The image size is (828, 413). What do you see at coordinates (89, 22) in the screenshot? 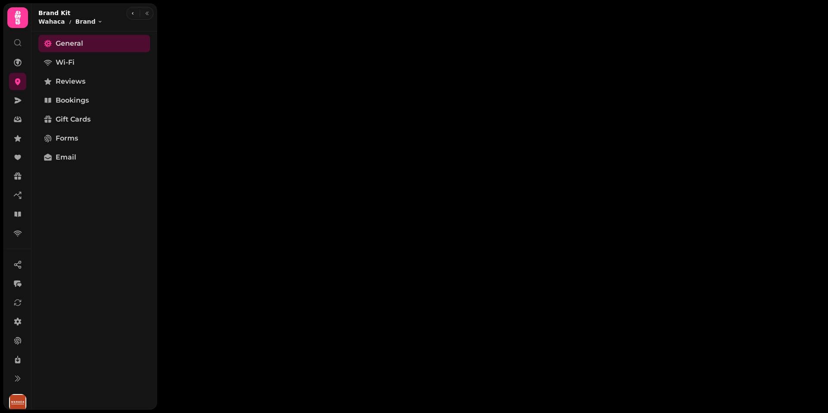
I see `button: Brand` at bounding box center [89, 22].